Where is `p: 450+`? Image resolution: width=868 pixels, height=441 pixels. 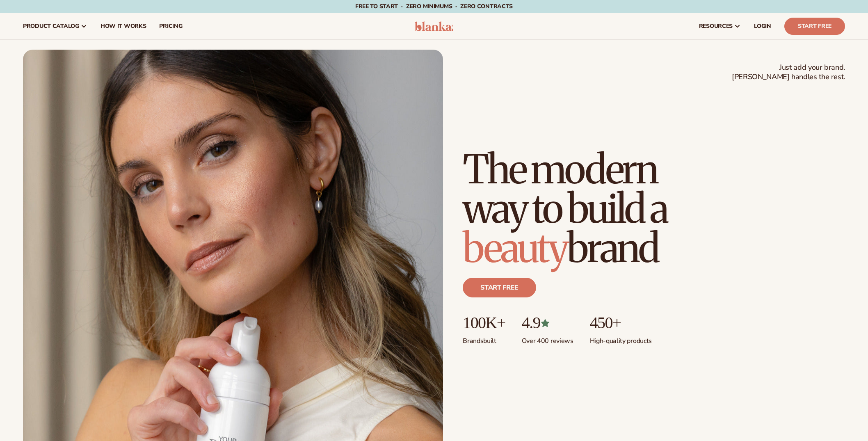
p: 450+ is located at coordinates (620, 323).